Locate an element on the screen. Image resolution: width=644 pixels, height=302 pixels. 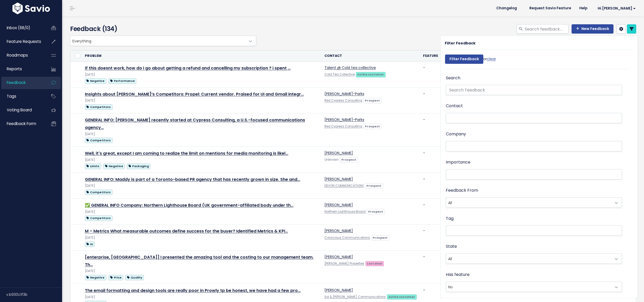
a: Packaging is located at coordinates (138, 166).